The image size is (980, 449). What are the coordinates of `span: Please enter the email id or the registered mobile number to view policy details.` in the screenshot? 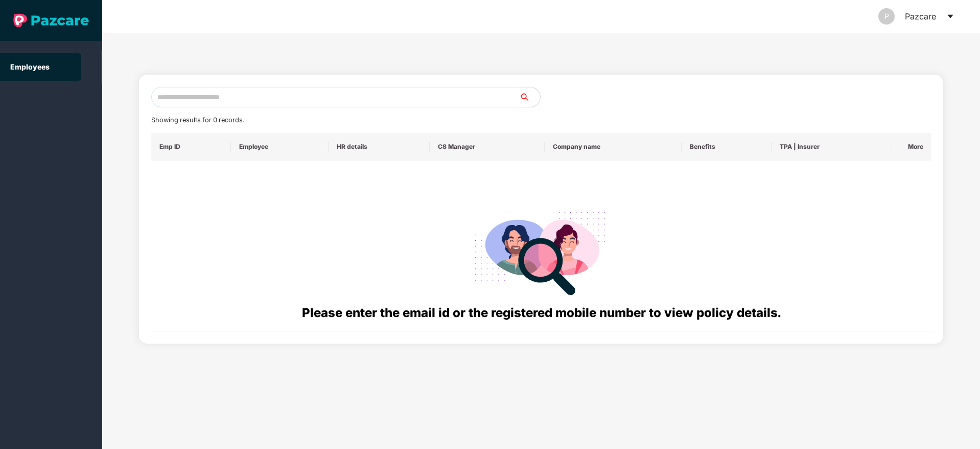 It's located at (541, 312).